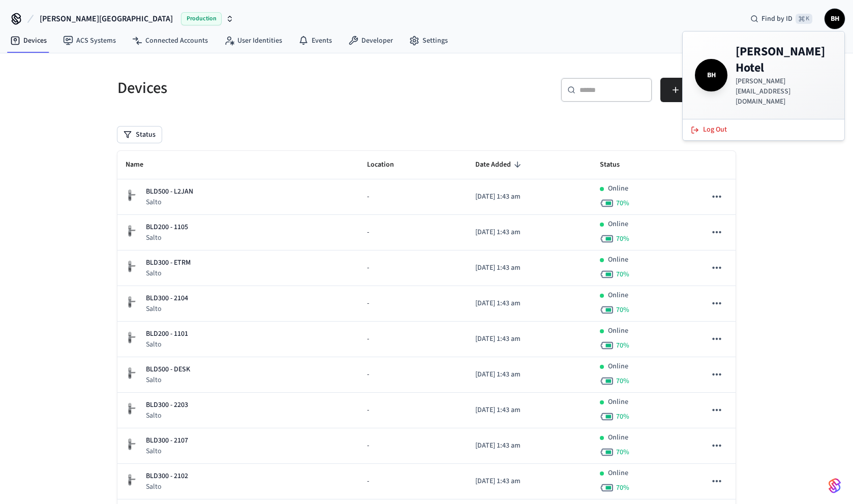 The width and height of the screenshot is (853, 504). I want to click on p: BLD300 - ETRM, so click(168, 263).